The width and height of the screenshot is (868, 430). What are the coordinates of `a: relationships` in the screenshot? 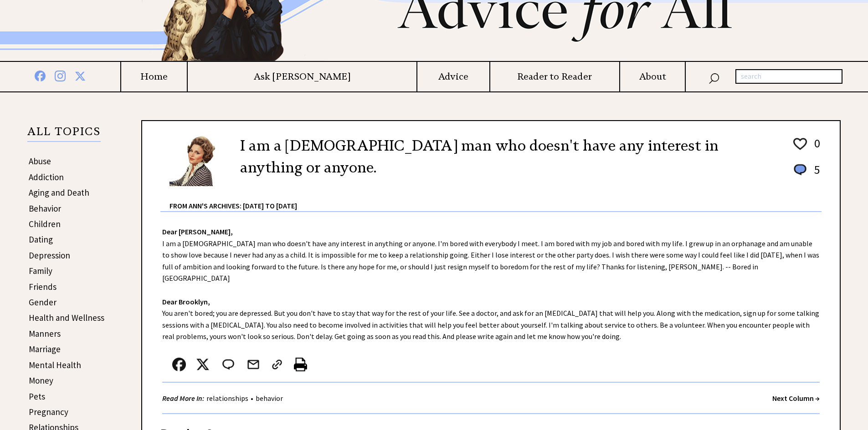 It's located at (227, 399).